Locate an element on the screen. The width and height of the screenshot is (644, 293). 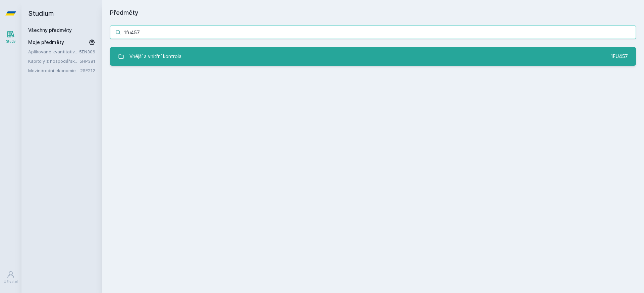
div: 1FU457 is located at coordinates (619, 56).